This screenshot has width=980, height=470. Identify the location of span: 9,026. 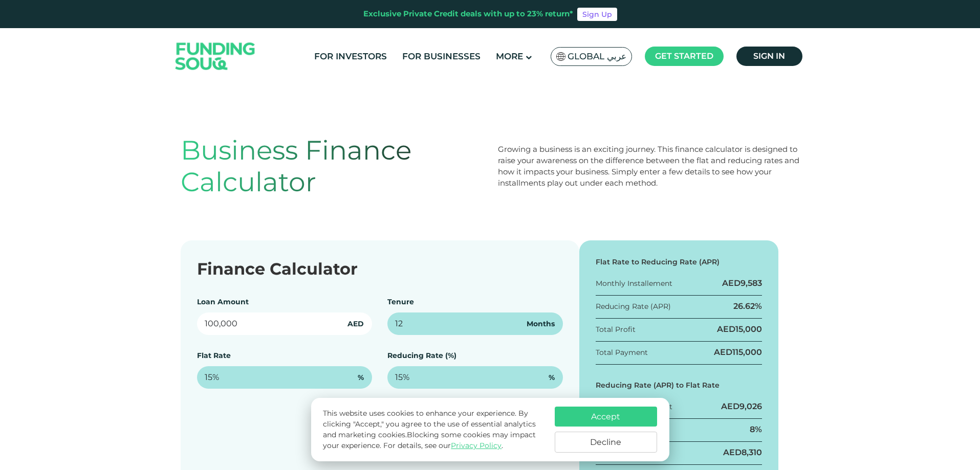
(750, 406).